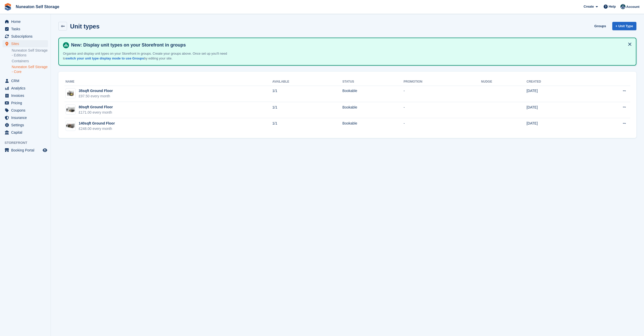 This screenshot has height=336, width=644. What do you see at coordinates (504, 82) in the screenshot?
I see `th: Nudge` at bounding box center [504, 82].